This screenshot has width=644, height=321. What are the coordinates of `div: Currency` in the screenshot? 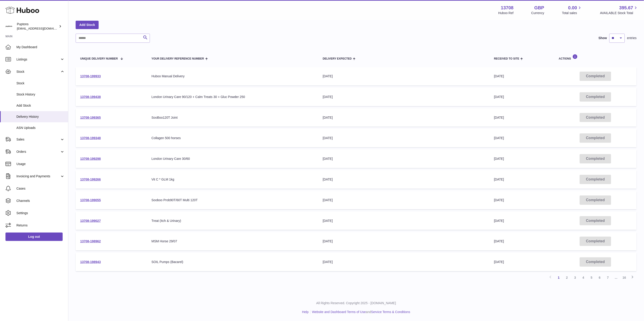 It's located at (538, 13).